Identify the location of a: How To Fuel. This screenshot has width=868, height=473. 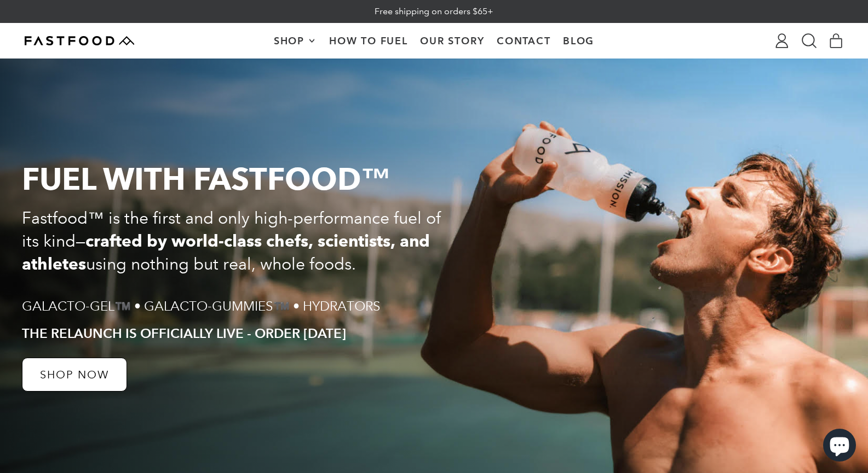
(368, 40).